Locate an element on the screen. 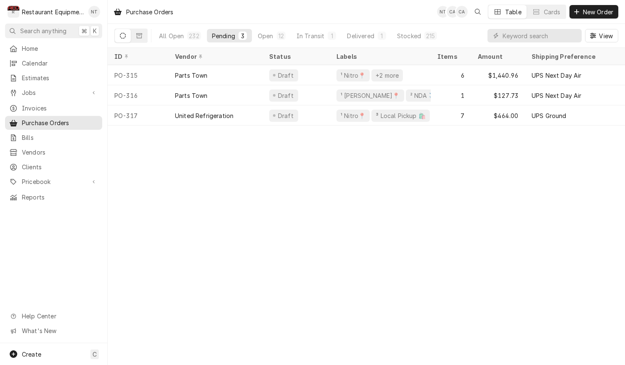 The image size is (625, 365). div: UPS Ground is located at coordinates (549, 116).